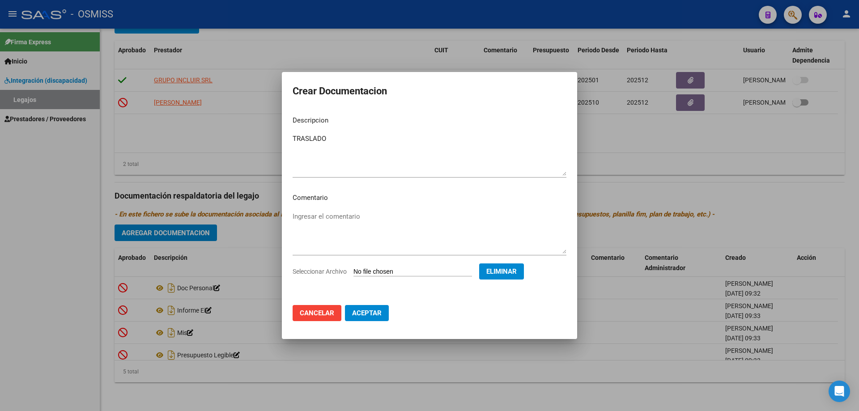  What do you see at coordinates (317, 313) in the screenshot?
I see `button: Cancelar` at bounding box center [317, 313].